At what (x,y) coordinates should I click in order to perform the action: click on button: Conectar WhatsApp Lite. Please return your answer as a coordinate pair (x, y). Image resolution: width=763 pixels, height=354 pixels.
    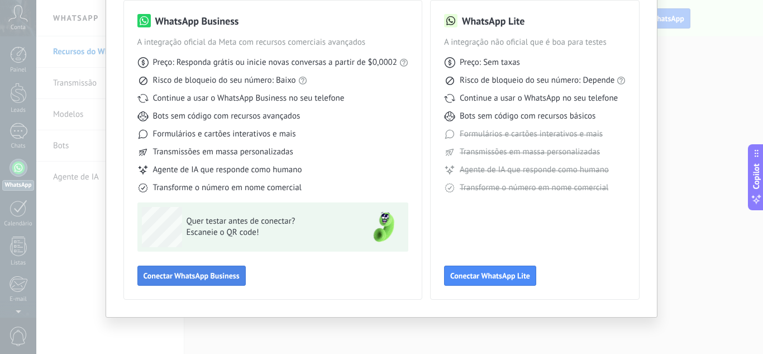
    Looking at the image, I should click on (490, 275).